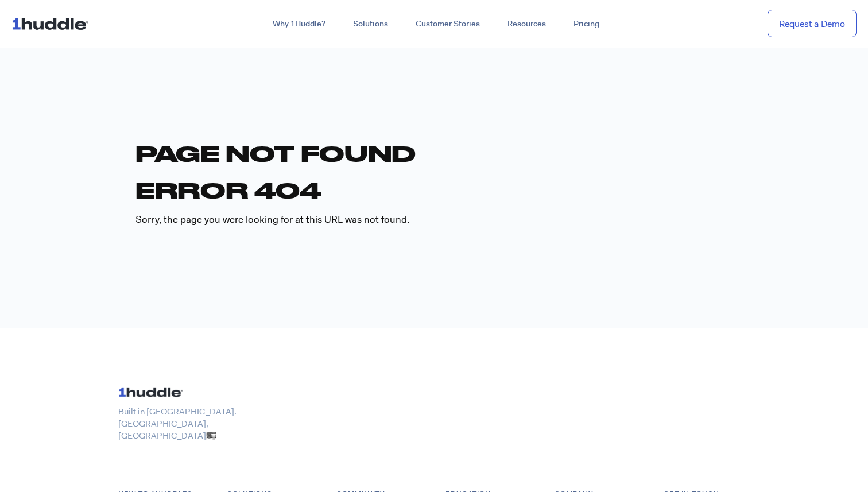  Describe the element at coordinates (812, 24) in the screenshot. I see `a: Request a Demo` at that location.